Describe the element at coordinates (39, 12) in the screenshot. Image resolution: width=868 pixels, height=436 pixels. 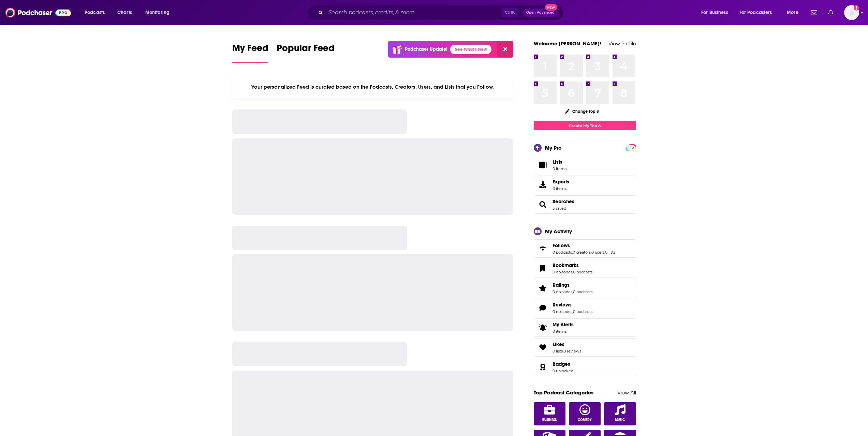
I see `img: Podchaser - Follow, Share and Rate Podcasts` at that location.